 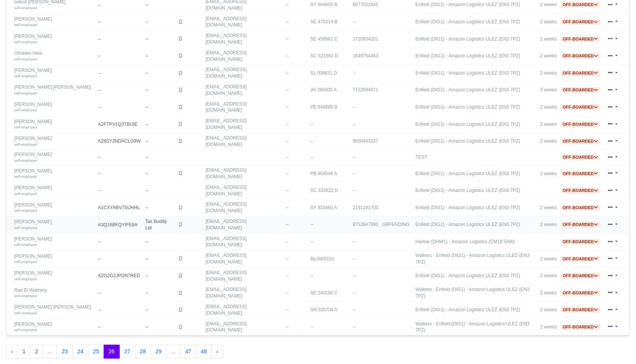 I want to click on a: TEST, so click(x=422, y=157).